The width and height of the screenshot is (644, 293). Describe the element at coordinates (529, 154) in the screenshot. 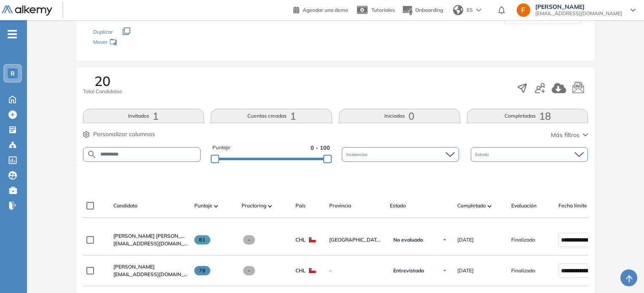

I see `div: Estado` at that location.